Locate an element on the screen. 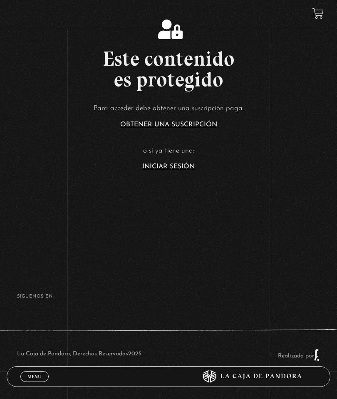  p: La Caja de Pandora, Derechos Reservados 2025 is located at coordinates (79, 355).